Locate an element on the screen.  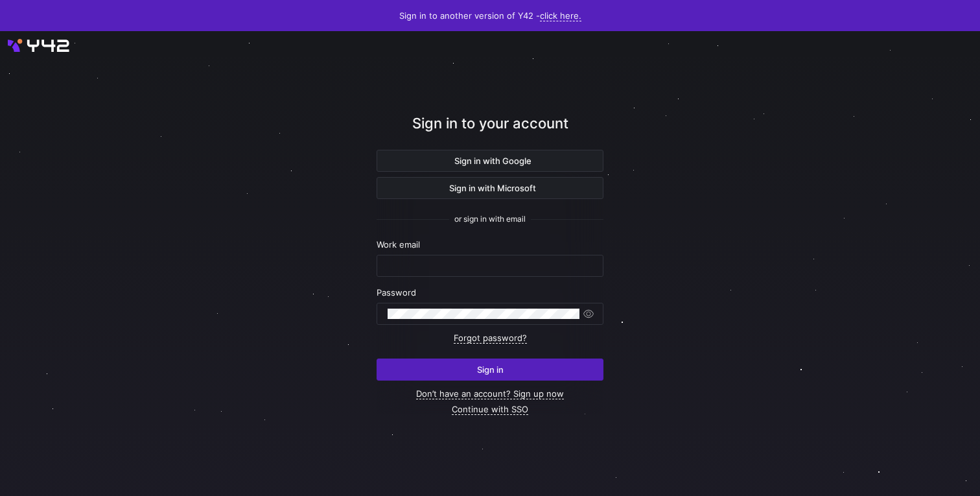
a: Continue with SSO is located at coordinates (490, 409).